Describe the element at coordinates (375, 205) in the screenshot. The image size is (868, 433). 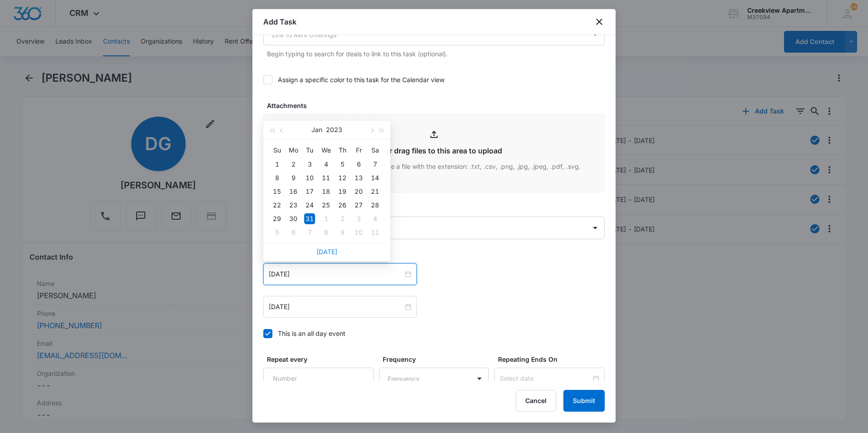
I see `td: 2023-01-28` at that location.